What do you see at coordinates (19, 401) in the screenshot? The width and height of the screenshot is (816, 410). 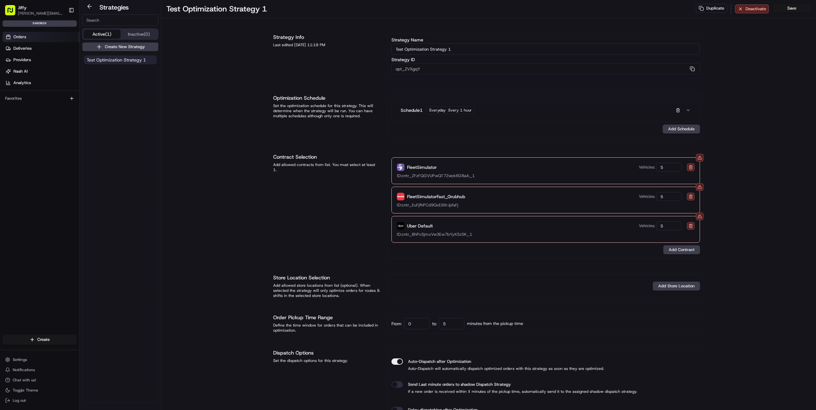 I see `span: Log out` at bounding box center [19, 401].